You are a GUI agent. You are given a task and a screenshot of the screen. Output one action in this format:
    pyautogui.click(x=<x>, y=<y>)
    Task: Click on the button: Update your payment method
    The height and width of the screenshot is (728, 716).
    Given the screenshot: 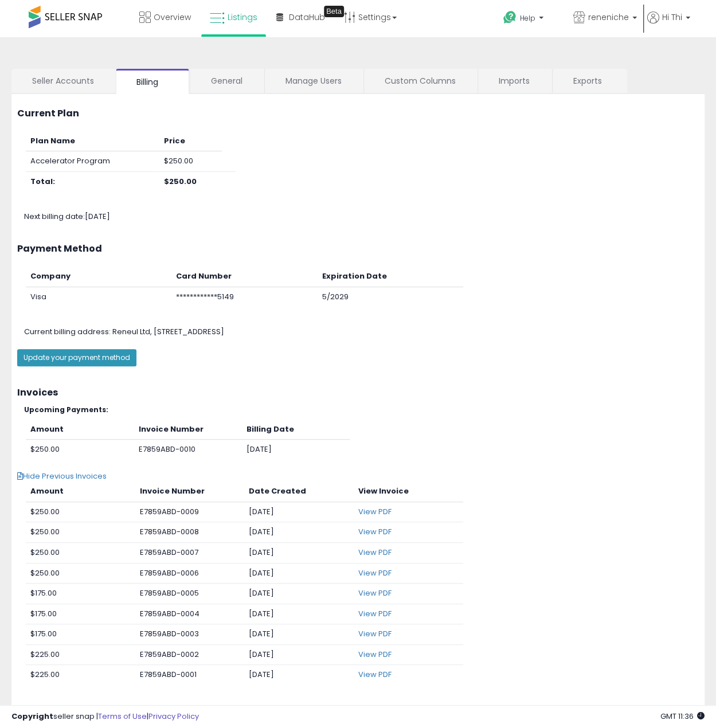 What is the action you would take?
    pyautogui.click(x=77, y=358)
    